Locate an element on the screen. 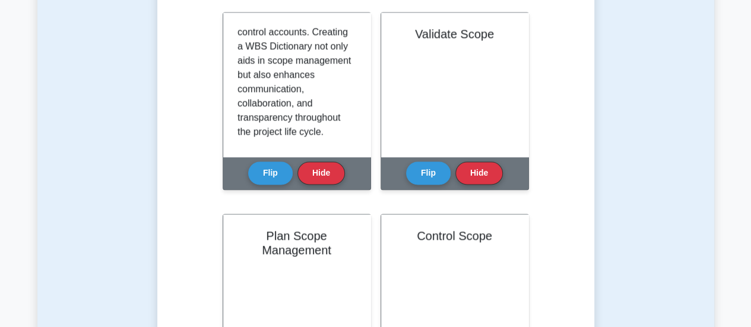 The width and height of the screenshot is (751, 327). h2: Plan Scope Management is located at coordinates (297, 243).